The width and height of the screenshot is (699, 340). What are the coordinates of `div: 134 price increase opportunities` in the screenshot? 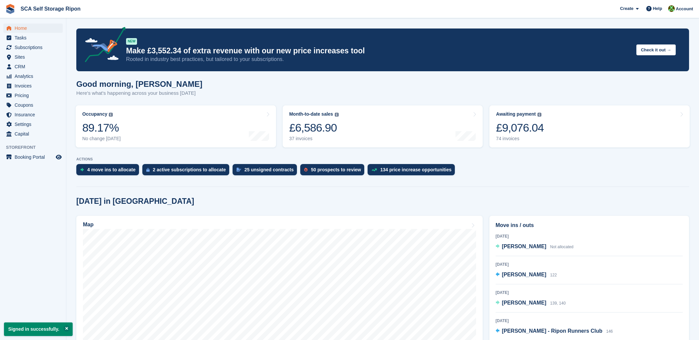 It's located at (416, 170).